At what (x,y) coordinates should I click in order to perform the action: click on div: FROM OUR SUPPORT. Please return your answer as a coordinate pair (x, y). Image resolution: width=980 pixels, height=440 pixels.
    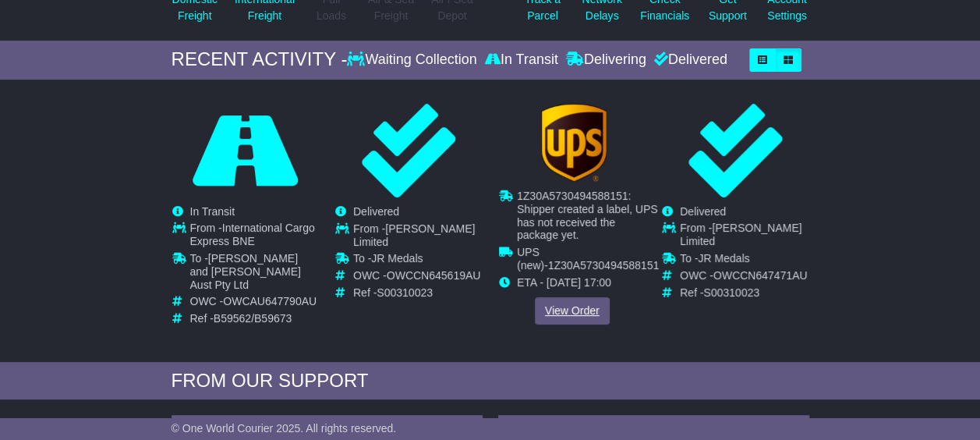
    Looking at the image, I should click on (490, 381).